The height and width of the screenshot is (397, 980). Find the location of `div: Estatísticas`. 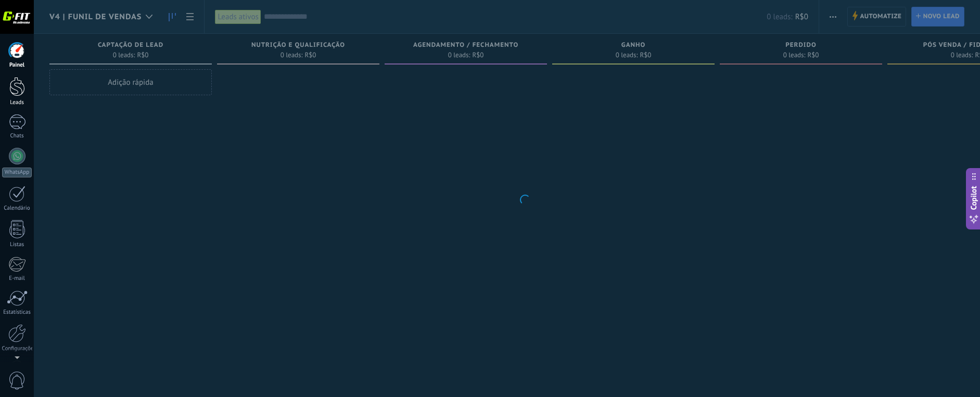

div: Estatísticas is located at coordinates (17, 312).